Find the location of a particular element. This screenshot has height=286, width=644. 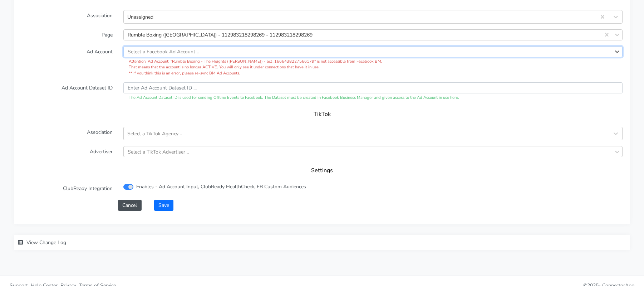

div: Select a TikTok Advertiser .. is located at coordinates (158, 152).